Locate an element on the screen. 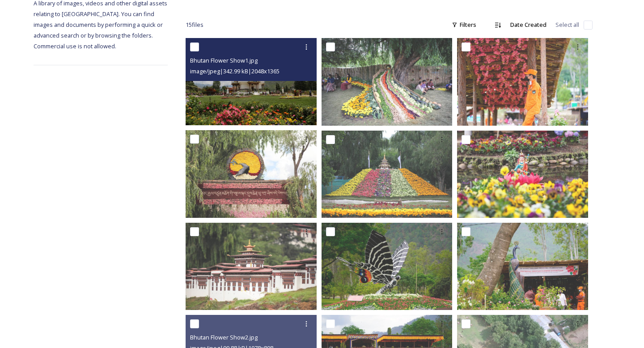 The image size is (644, 348). img: Bhutan Flower Show10.jpg is located at coordinates (522, 174).